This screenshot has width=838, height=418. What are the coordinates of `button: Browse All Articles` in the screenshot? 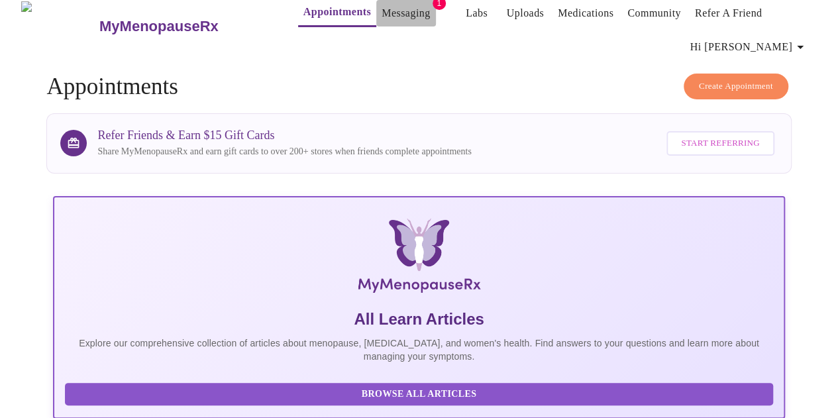 It's located at (419, 394).